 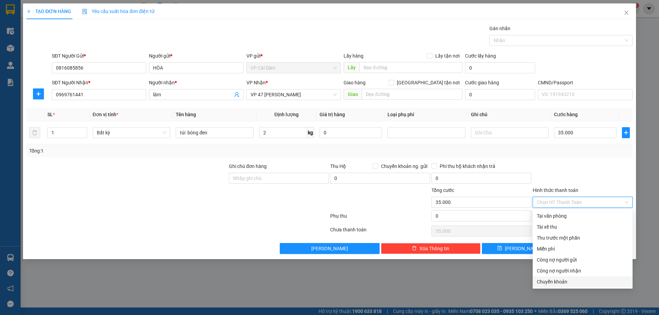 I want to click on div: Thu trước một phần, so click(x=582, y=238).